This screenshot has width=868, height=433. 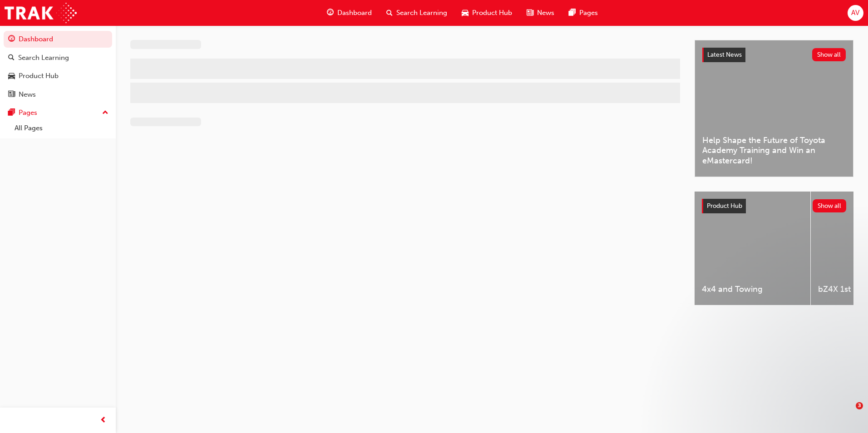 What do you see at coordinates (40, 13) in the screenshot?
I see `a: Trak` at bounding box center [40, 13].